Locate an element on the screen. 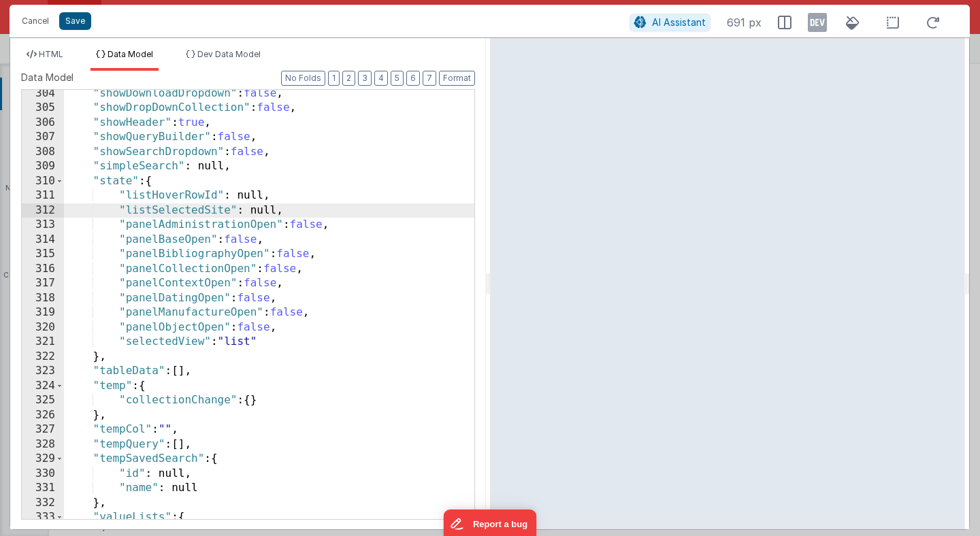  div: 326 is located at coordinates (43, 415).